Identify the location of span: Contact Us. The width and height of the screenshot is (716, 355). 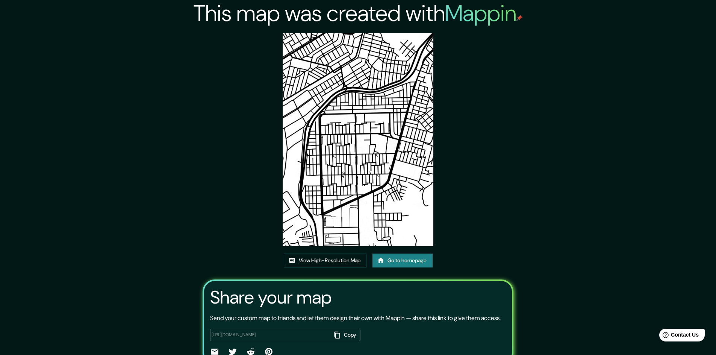
(36, 9).